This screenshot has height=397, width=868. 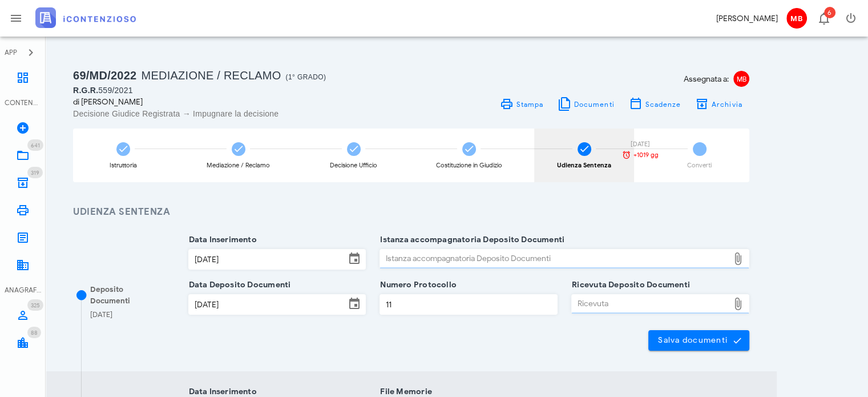 What do you see at coordinates (23, 103) in the screenshot?
I see `div: CONTENZIOSO` at bounding box center [23, 103].